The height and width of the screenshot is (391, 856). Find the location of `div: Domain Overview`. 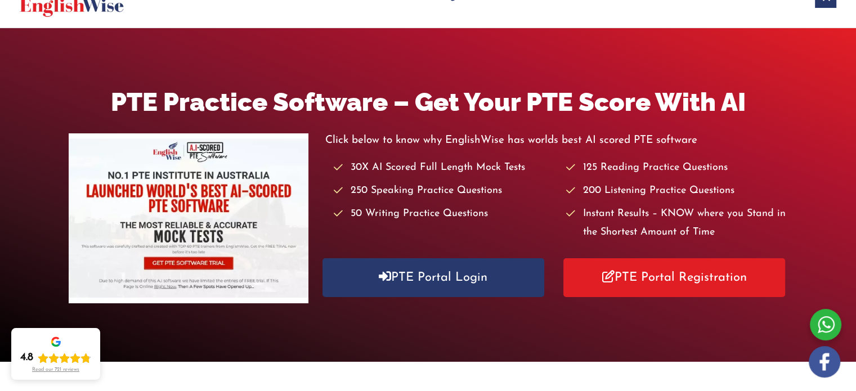

div: Domain Overview is located at coordinates (72, 70).